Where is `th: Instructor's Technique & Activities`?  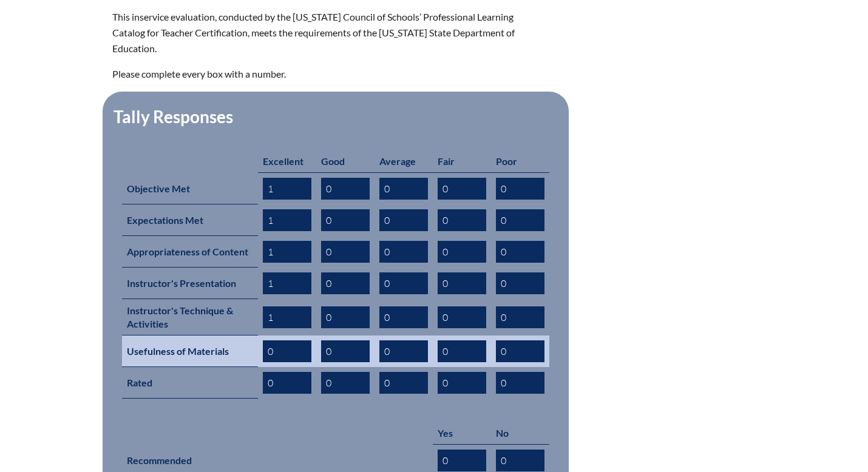
th: Instructor's Technique & Activities is located at coordinates (190, 317).